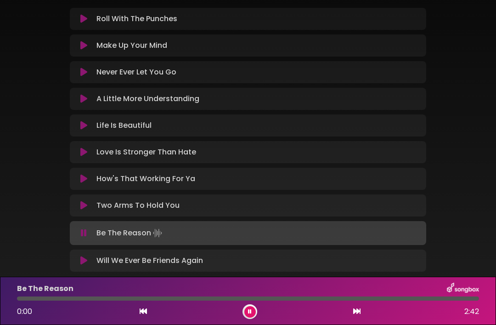 The image size is (496, 325). I want to click on p: Life Is Beautiful, so click(124, 125).